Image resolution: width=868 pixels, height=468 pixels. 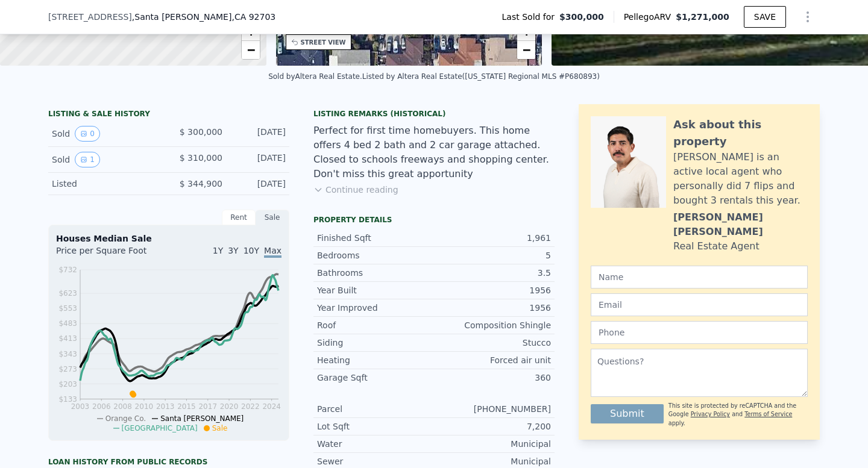 I want to click on div: 360, so click(x=492, y=377).